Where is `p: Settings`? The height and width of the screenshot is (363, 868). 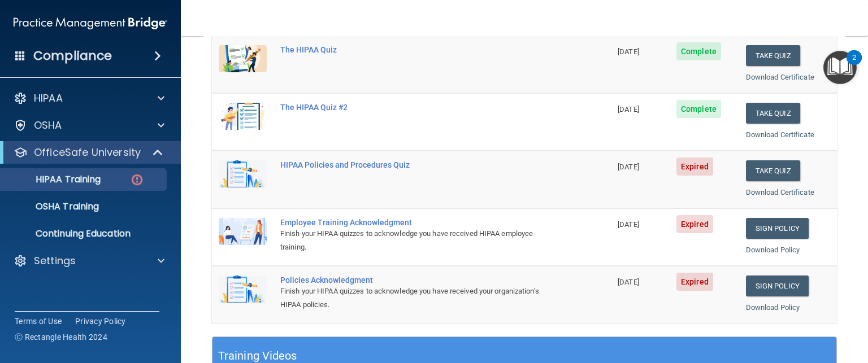
p: Settings is located at coordinates (55, 261).